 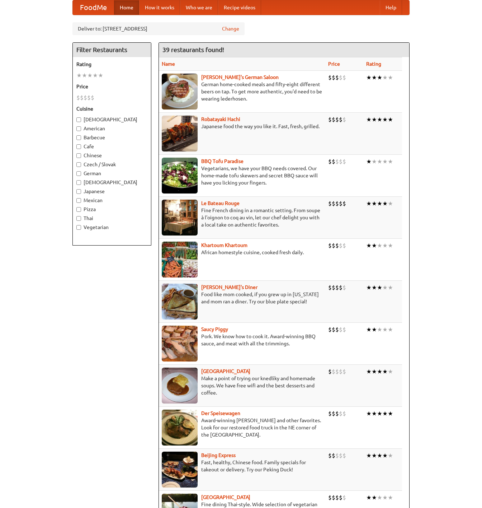 I want to click on label: German, so click(x=112, y=173).